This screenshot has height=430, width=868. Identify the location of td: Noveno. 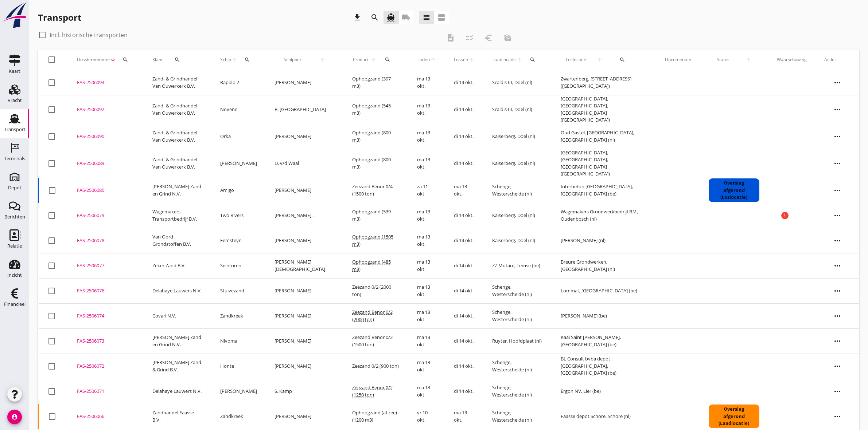
(238, 110).